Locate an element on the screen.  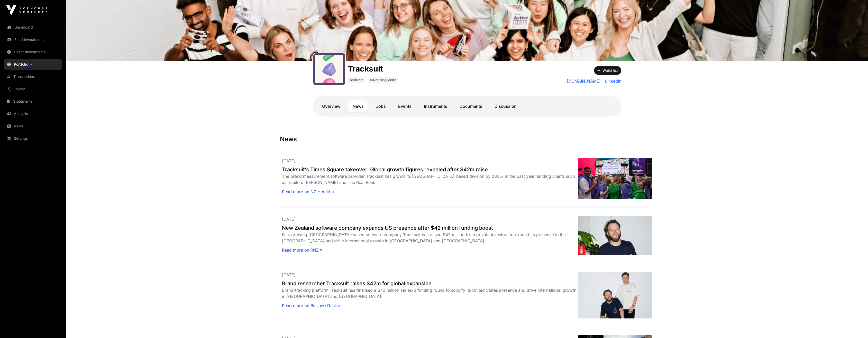
a: Analysis is located at coordinates (33, 113).